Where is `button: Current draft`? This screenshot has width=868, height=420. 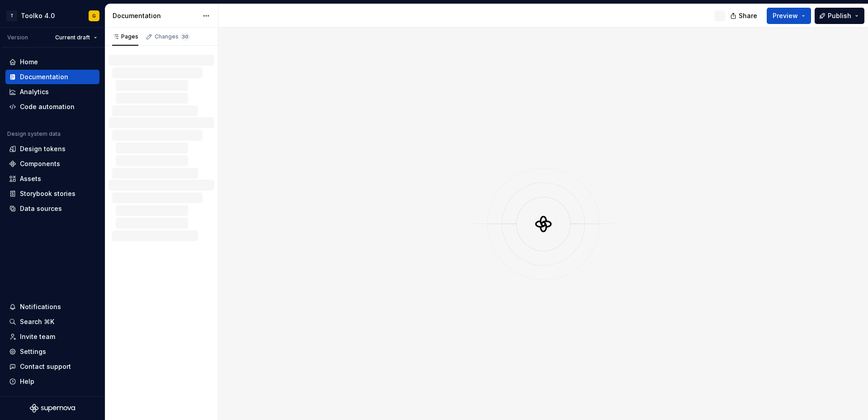
button: Current draft is located at coordinates (76, 38).